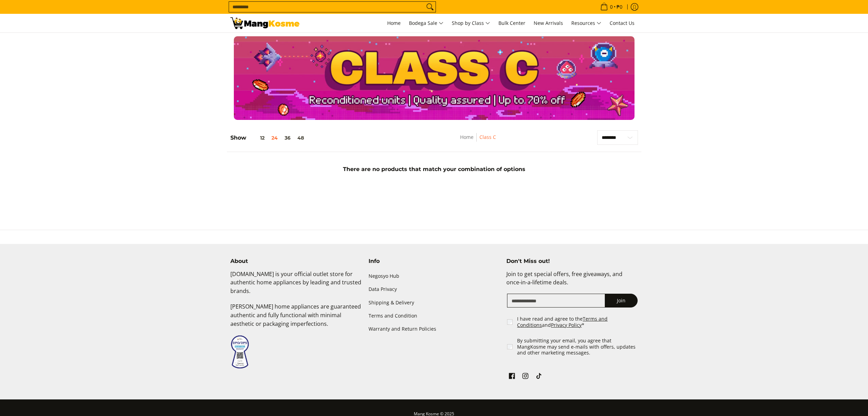 Image resolution: width=868 pixels, height=416 pixels. What do you see at coordinates (301, 138) in the screenshot?
I see `button: 48` at bounding box center [301, 138].